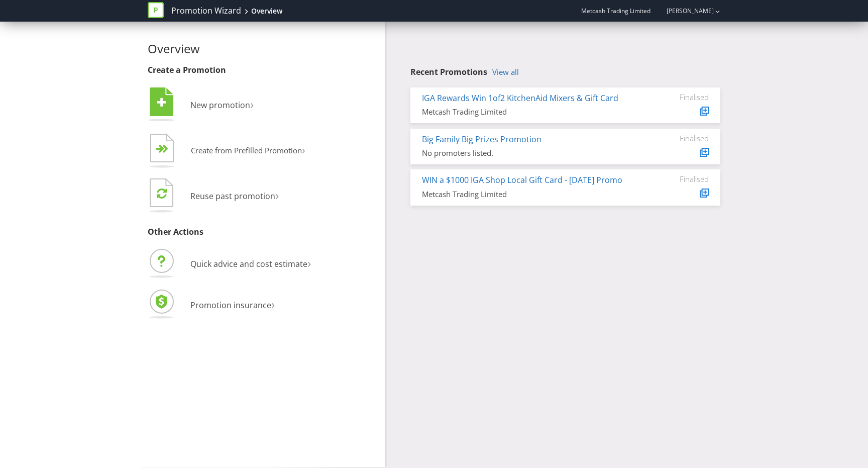  I want to click on a: Promotion insurance›, so click(211, 305).